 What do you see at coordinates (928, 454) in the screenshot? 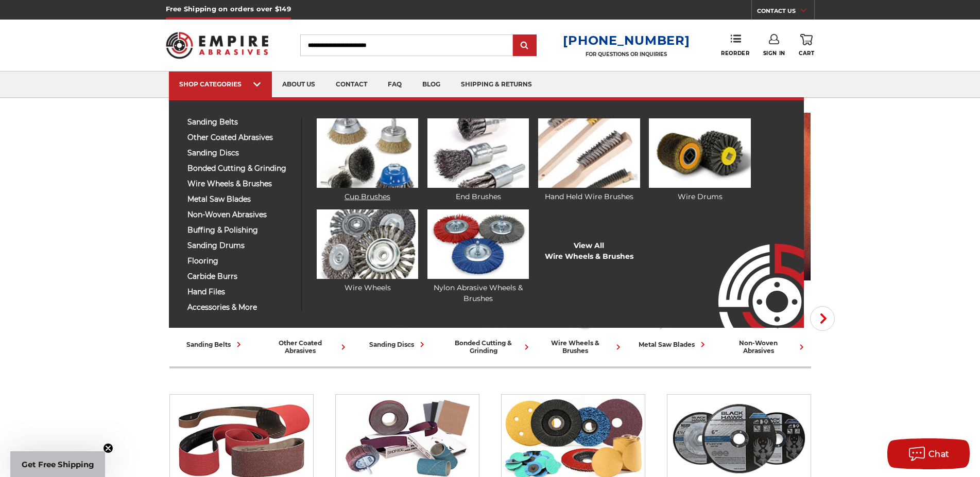
I see `button: Chat` at bounding box center [928, 454].